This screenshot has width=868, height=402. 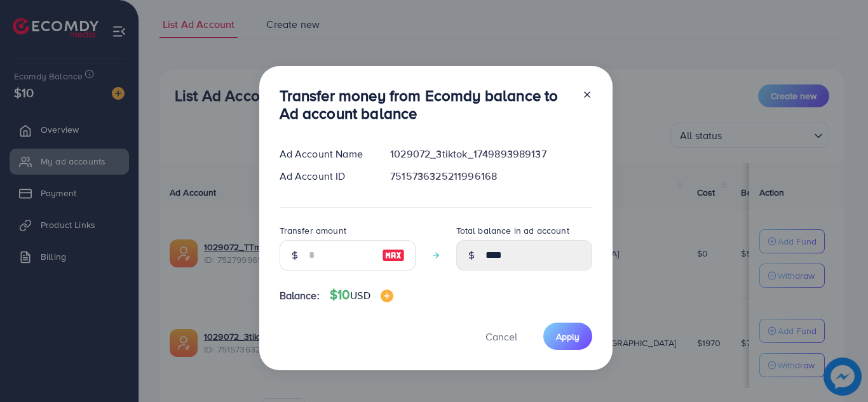 I want to click on span: Apply, so click(x=567, y=337).